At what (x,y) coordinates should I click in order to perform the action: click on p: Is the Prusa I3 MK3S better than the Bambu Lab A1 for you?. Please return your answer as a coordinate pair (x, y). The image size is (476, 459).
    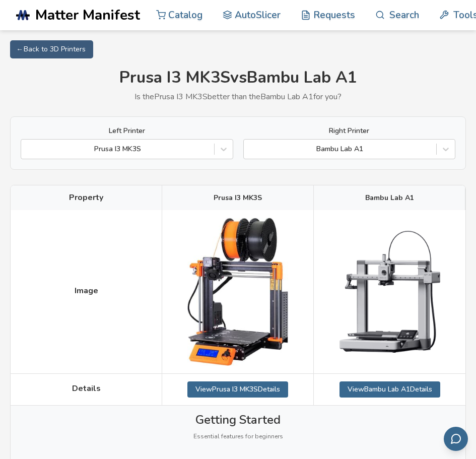
    Looking at the image, I should click on (238, 97).